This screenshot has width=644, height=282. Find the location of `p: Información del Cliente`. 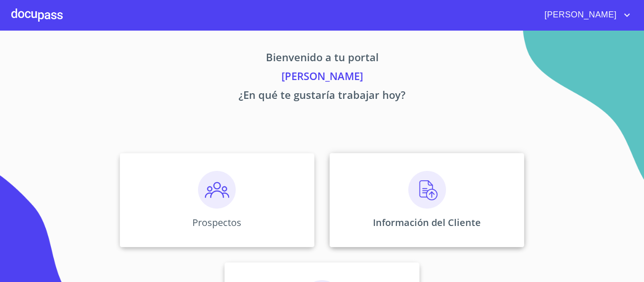

p: Información del Cliente is located at coordinates (427, 222).